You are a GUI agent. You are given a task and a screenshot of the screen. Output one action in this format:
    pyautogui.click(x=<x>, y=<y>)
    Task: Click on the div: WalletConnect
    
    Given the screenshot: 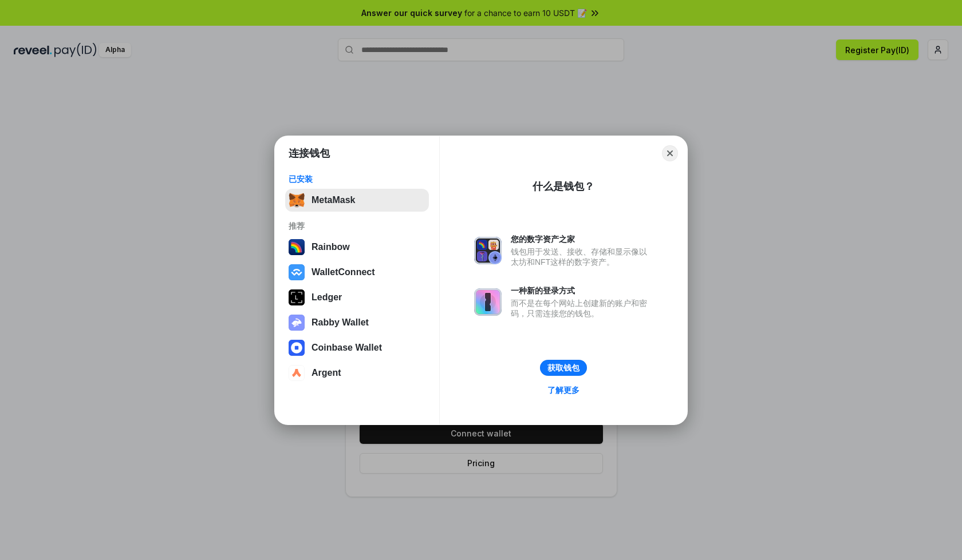 What is the action you would take?
    pyautogui.click(x=343, y=273)
    